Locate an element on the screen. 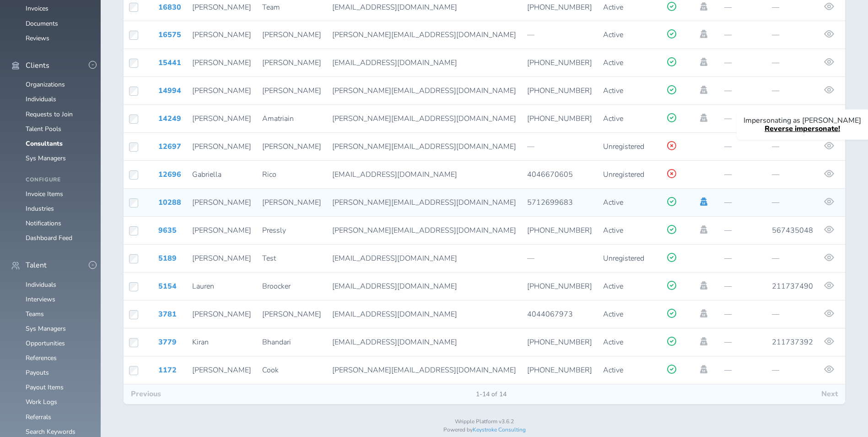 The width and height of the screenshot is (868, 437). a: Reviews is located at coordinates (38, 38).